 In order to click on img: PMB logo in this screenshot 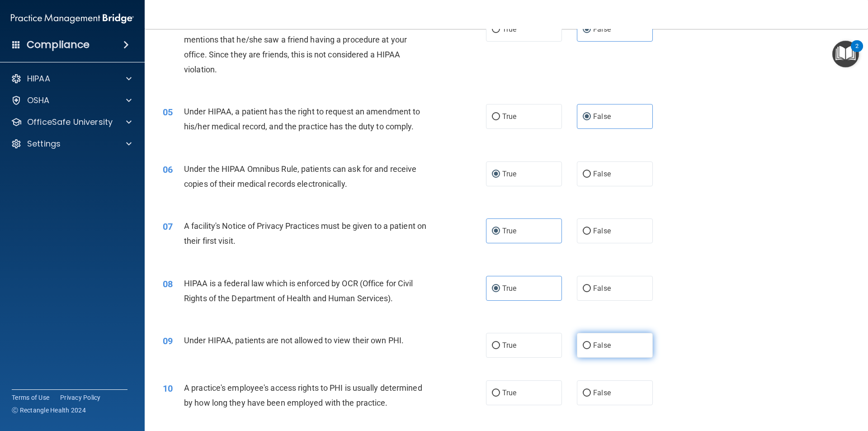, I will do `click(72, 19)`.